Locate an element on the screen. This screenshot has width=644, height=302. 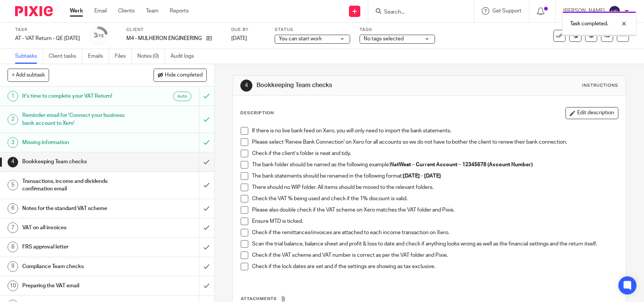
button: + Add subtask is located at coordinates (28, 75).